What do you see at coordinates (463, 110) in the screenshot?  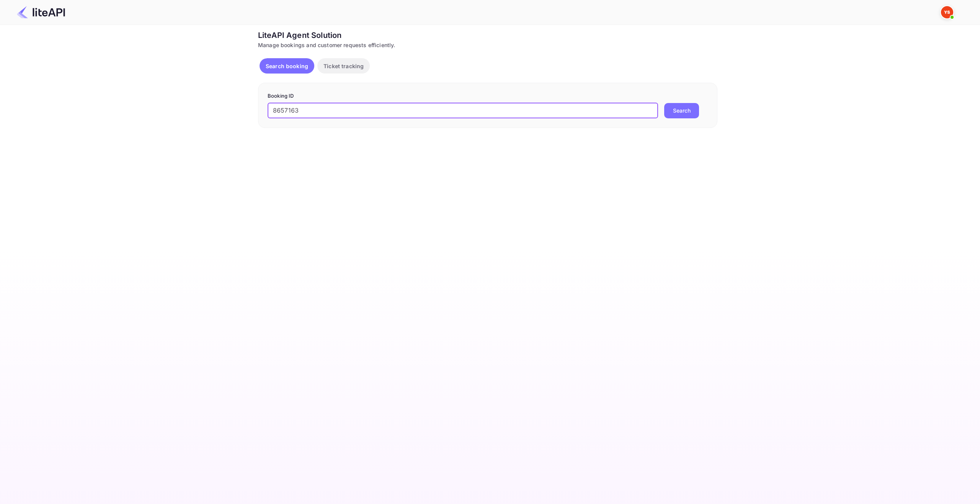 I see `input: Enter Booking ID (e.g., 63782194)` at bounding box center [463, 110].